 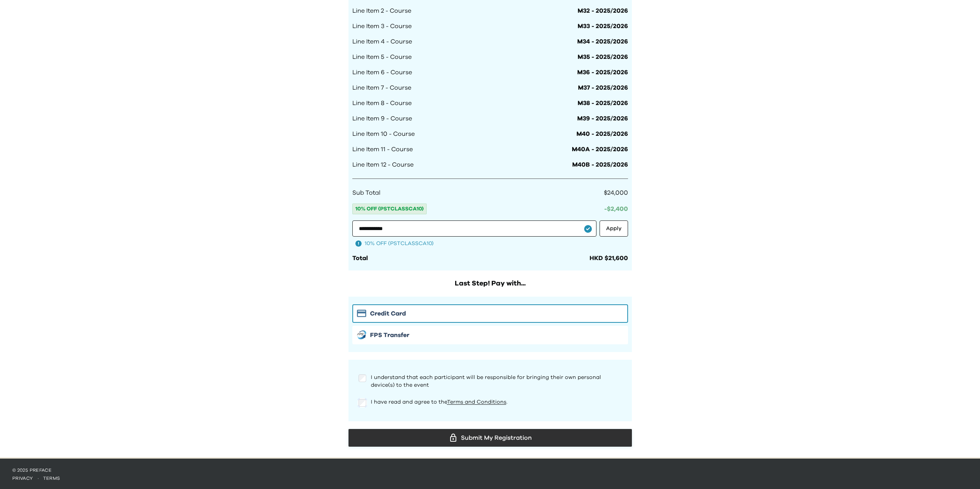 I want to click on span: Line Item 7 - Course, so click(x=382, y=88).